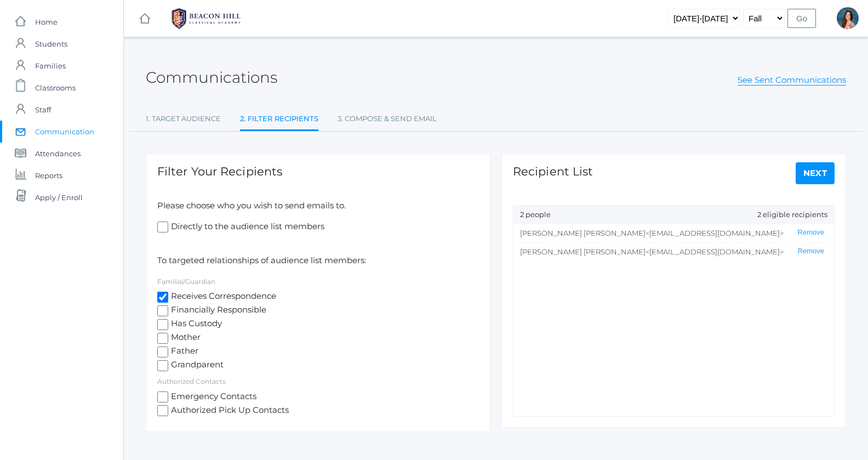  I want to click on div: Rebecca Salazar, so click(848, 18).